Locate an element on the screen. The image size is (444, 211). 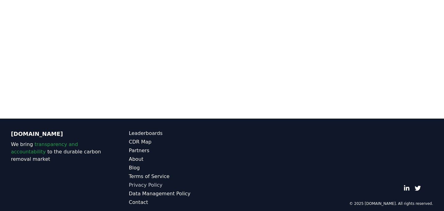
a: Leaderboards is located at coordinates (175, 133).